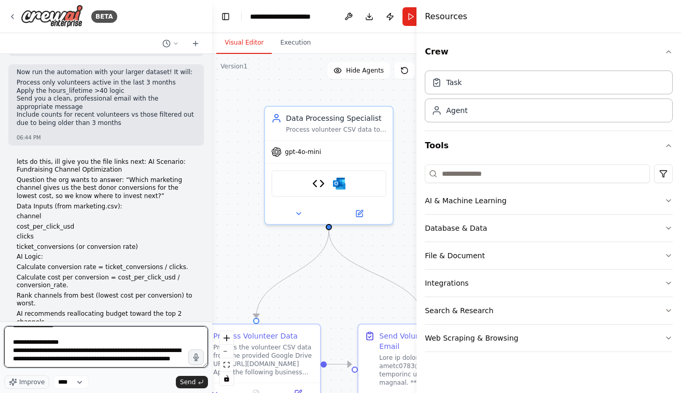 The height and width of the screenshot is (393, 681). What do you see at coordinates (227, 379) in the screenshot?
I see `button: toggle interactivity` at bounding box center [227, 379].